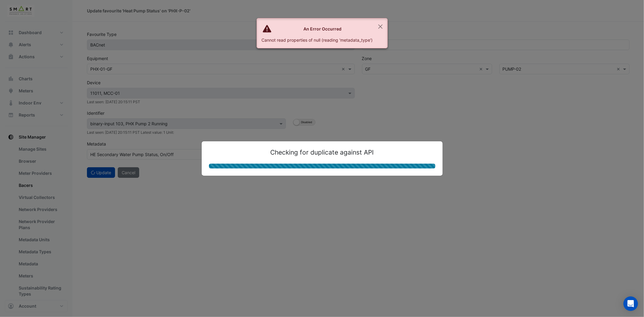 This screenshot has width=644, height=317. Describe the element at coordinates (322, 29) in the screenshot. I see `strong: An Error Occurred` at that location.